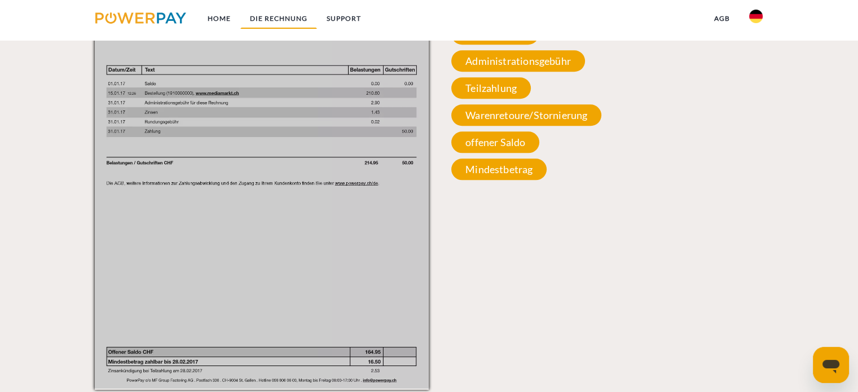  What do you see at coordinates (518, 61) in the screenshot?
I see `span: Administrationsgebühr` at bounding box center [518, 61].